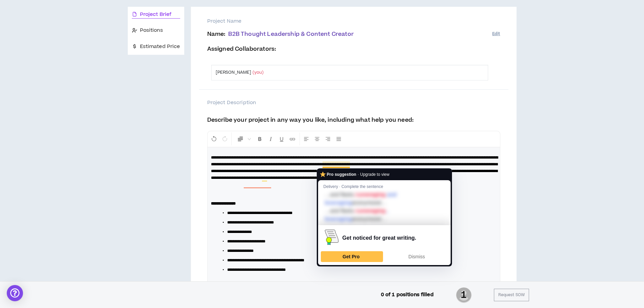 Image resolution: width=644 pixels, height=308 pixels. Describe the element at coordinates (156, 14) in the screenshot. I see `span: Project Brief` at that location.